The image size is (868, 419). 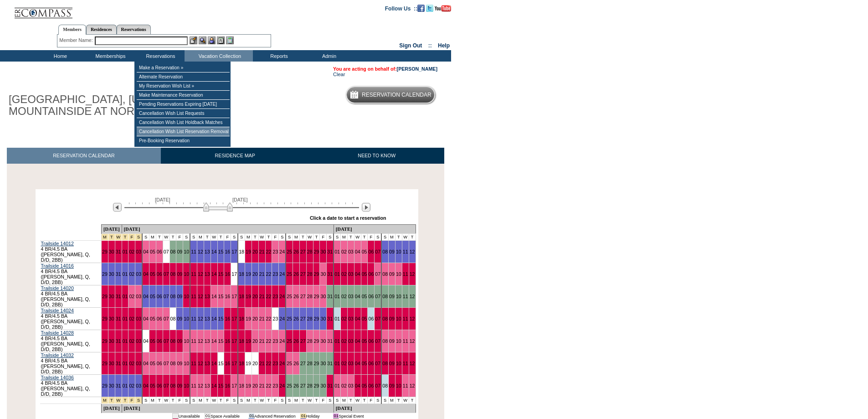 I want to click on a: Clear, so click(x=339, y=74).